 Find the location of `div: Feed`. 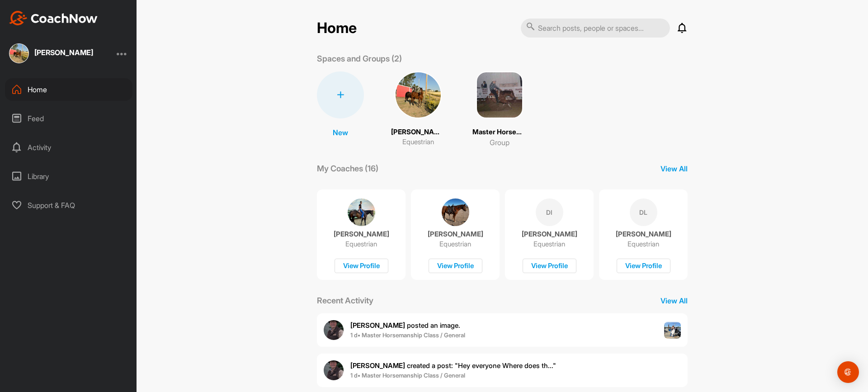

div: Feed is located at coordinates (69, 118).